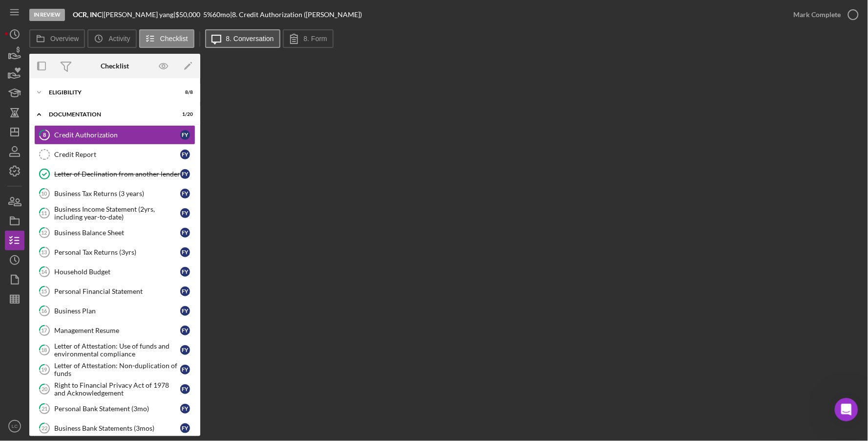 The width and height of the screenshot is (868, 441). I want to click on label: Activity, so click(119, 38).